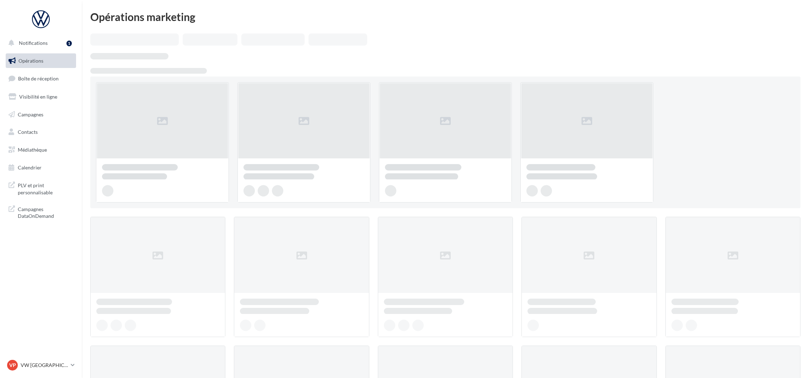  What do you see at coordinates (41, 188) in the screenshot?
I see `a: PLV et print personnalisable` at bounding box center [41, 188].